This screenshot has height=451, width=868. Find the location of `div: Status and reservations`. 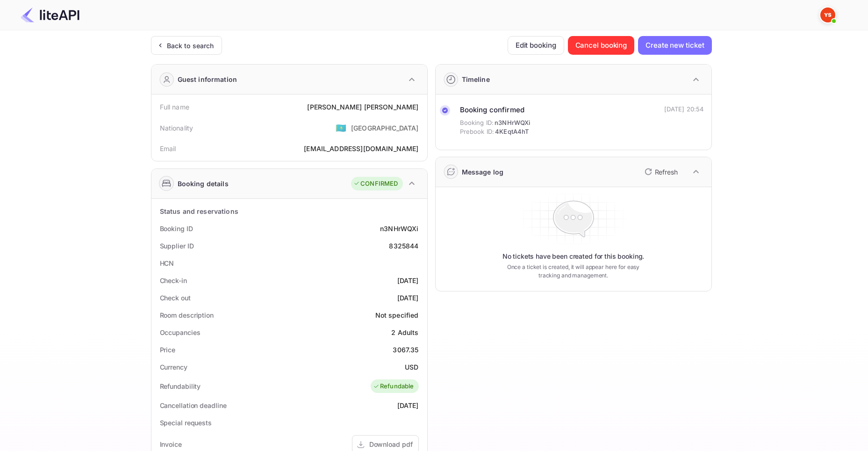

div: Status and reservations is located at coordinates (199, 211).